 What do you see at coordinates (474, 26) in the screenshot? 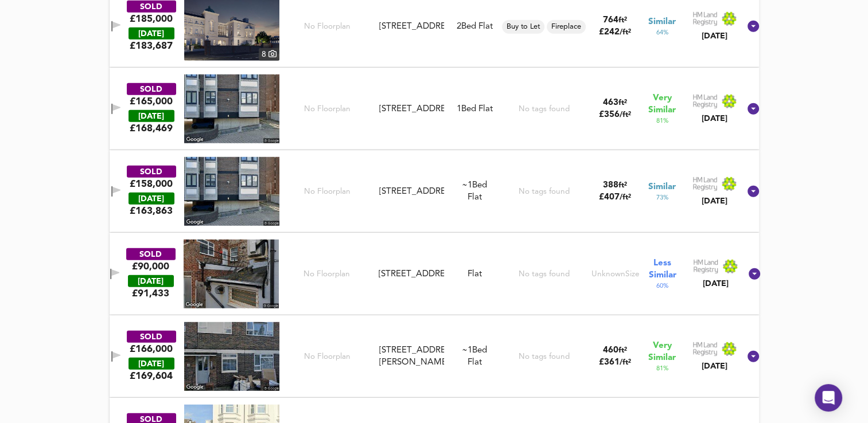
I see `div: 2 Bed Flat` at bounding box center [474, 26].